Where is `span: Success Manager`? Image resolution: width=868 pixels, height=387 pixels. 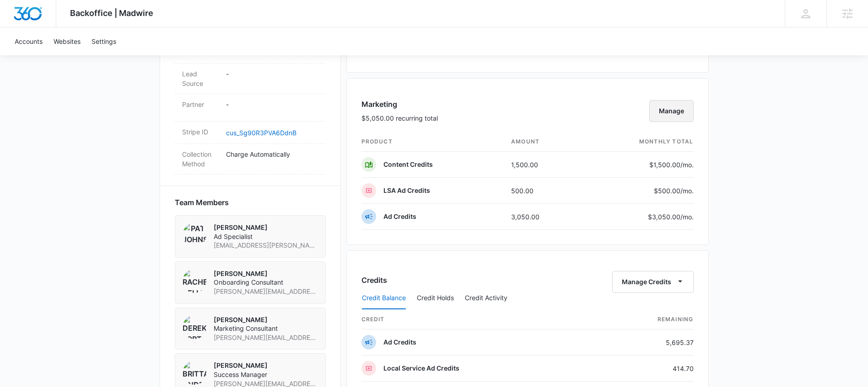
span: Success Manager is located at coordinates (266, 375).